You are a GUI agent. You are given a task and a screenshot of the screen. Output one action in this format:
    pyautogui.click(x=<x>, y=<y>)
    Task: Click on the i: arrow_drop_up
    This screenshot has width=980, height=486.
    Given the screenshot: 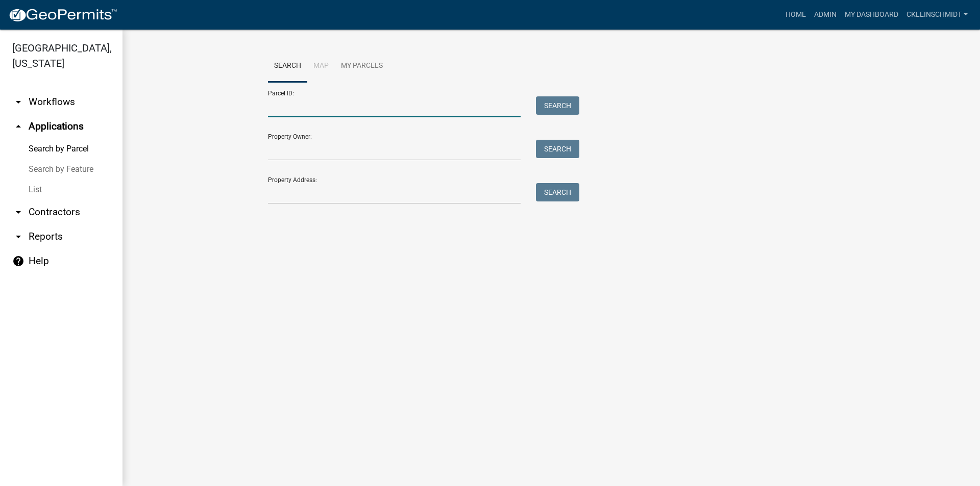 What is the action you would take?
    pyautogui.click(x=18, y=127)
    